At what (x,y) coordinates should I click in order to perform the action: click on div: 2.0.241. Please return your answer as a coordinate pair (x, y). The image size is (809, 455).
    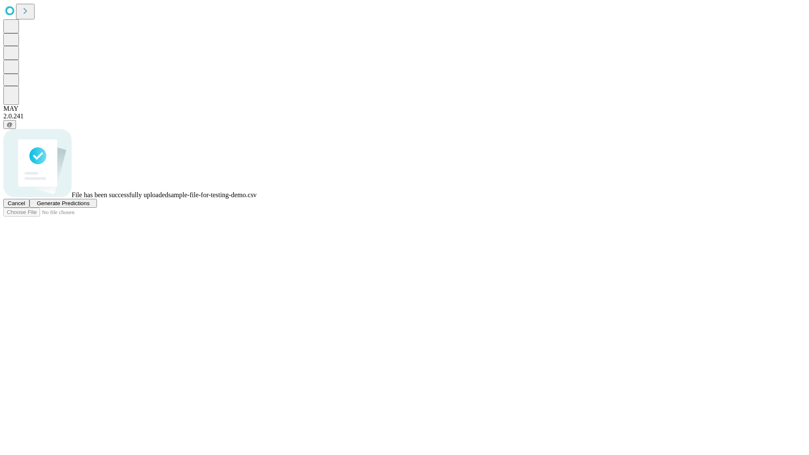
    Looking at the image, I should click on (404, 116).